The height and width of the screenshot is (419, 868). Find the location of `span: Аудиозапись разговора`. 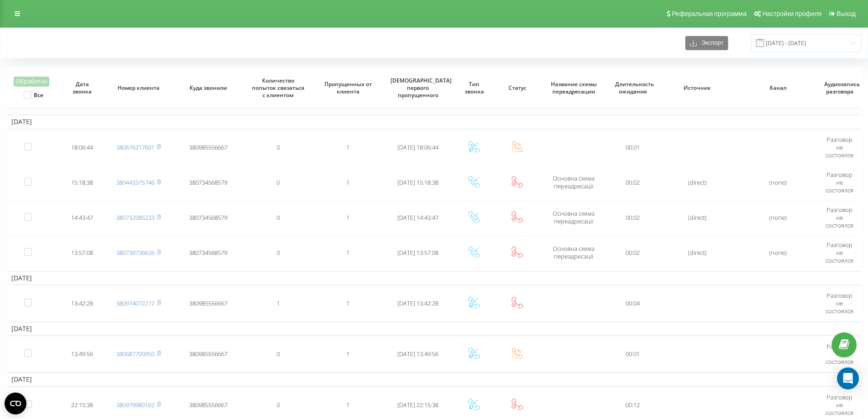

span: Аудиозапись разговора is located at coordinates (839, 88).